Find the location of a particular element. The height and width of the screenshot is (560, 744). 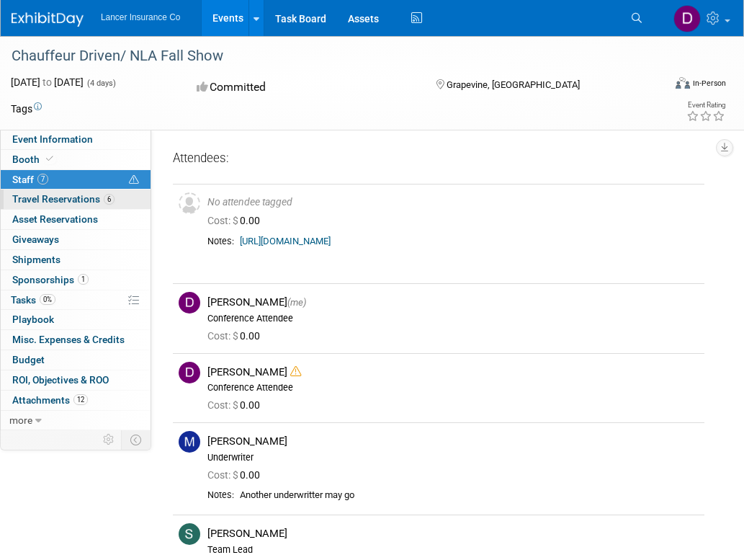

div: Event Rating is located at coordinates (706, 105).